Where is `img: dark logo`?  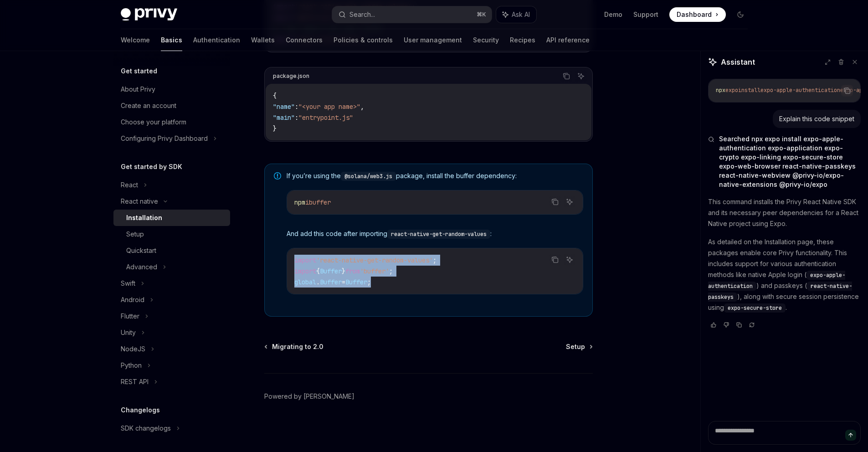
img: dark logo is located at coordinates (149, 14).